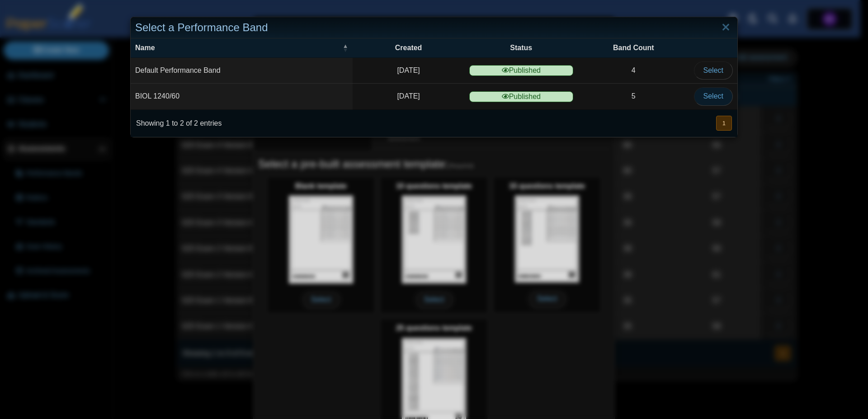 The width and height of the screenshot is (868, 419). Describe the element at coordinates (176, 124) in the screenshot. I see `div: Showing 1 to 2 of 2 entries` at that location.